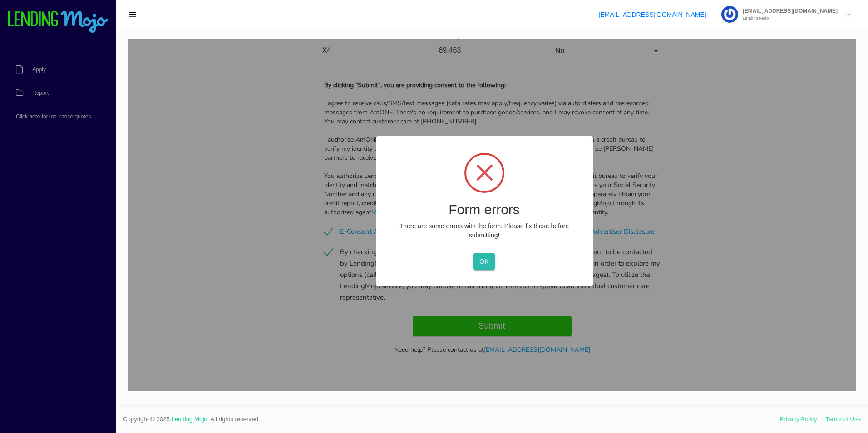 The height and width of the screenshot is (433, 868). I want to click on a: Lending Mojo, so click(189, 419).